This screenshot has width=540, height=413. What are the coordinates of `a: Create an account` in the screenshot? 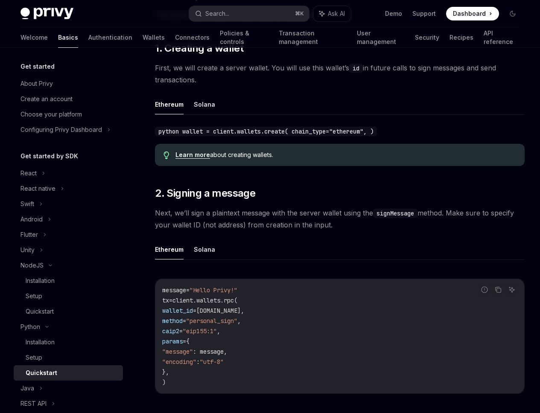 It's located at (68, 99).